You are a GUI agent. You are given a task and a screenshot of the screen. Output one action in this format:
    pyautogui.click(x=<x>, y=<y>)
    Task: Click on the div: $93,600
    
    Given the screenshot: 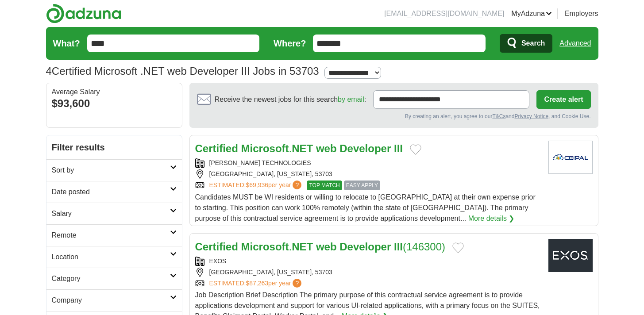 What is the action you would take?
    pyautogui.click(x=114, y=104)
    